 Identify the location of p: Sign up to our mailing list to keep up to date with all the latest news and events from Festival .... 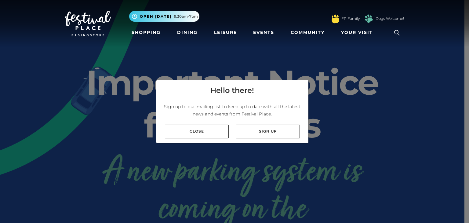
(232, 110).